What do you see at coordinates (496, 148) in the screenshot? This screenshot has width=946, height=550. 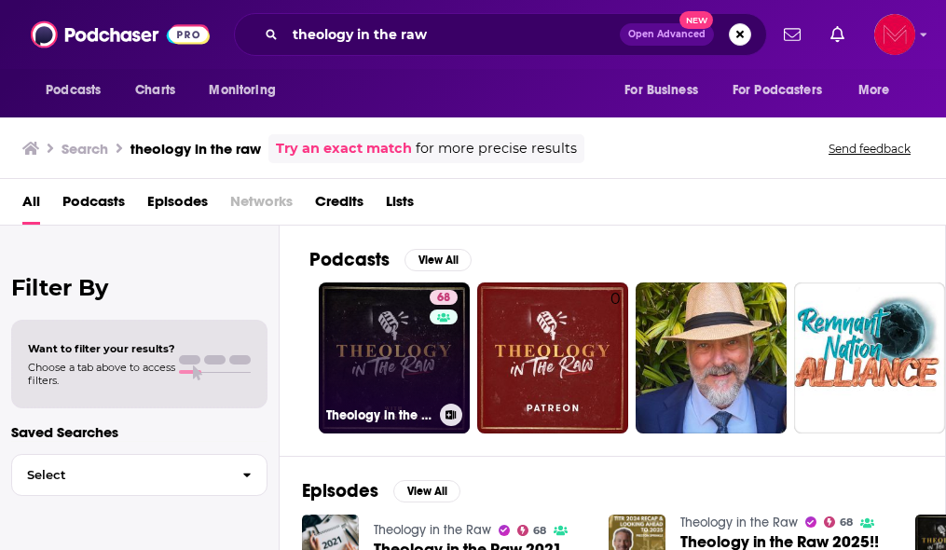 I see `span: for more precise results` at bounding box center [496, 148].